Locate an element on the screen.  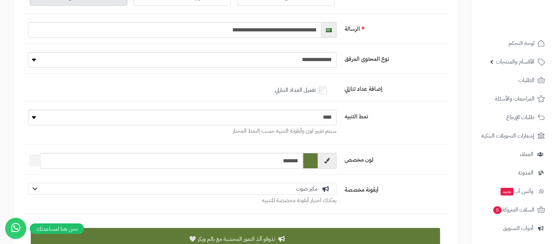
p: سيتم تغيير لون وأيقونة التنبيه حسب النمط المختار is located at coordinates (182, 131).